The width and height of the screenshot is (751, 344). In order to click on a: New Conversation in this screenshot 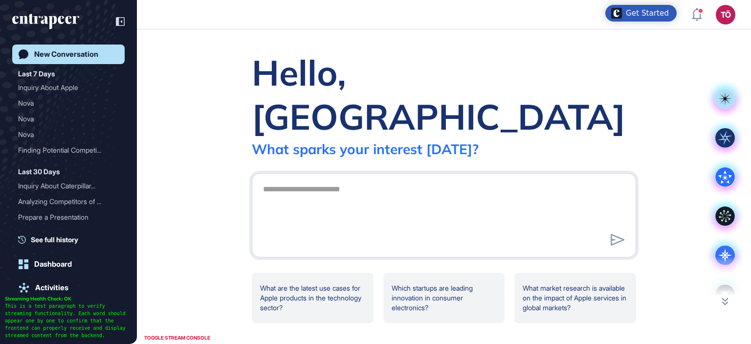, I will do `click(68, 54)`.